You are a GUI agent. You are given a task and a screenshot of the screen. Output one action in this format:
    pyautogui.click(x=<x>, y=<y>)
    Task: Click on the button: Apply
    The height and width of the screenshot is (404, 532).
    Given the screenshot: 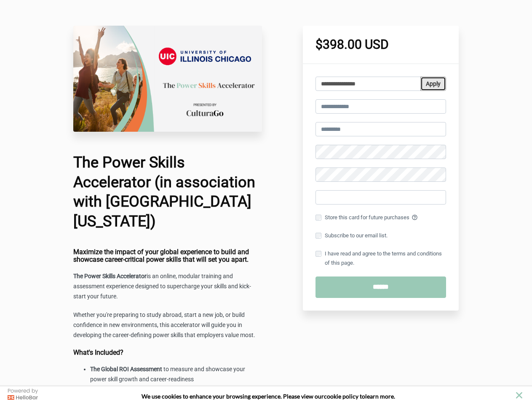 What is the action you would take?
    pyautogui.click(x=433, y=84)
    